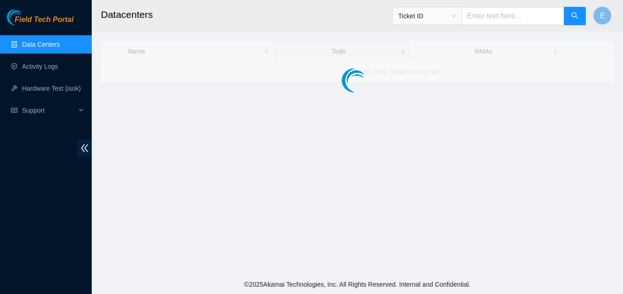 The width and height of the screenshot is (623, 294). What do you see at coordinates (51, 88) in the screenshot?
I see `a: Hardware Test (isok)` at bounding box center [51, 88].